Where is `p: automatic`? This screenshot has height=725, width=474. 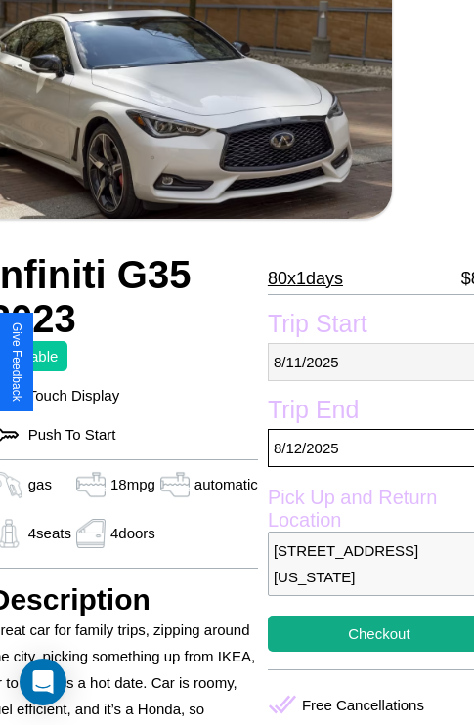
p: automatic is located at coordinates (226, 483).